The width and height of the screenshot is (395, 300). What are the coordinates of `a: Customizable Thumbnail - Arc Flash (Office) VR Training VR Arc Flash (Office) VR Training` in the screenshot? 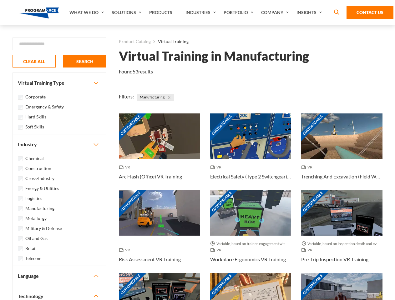 It's located at (160, 152).